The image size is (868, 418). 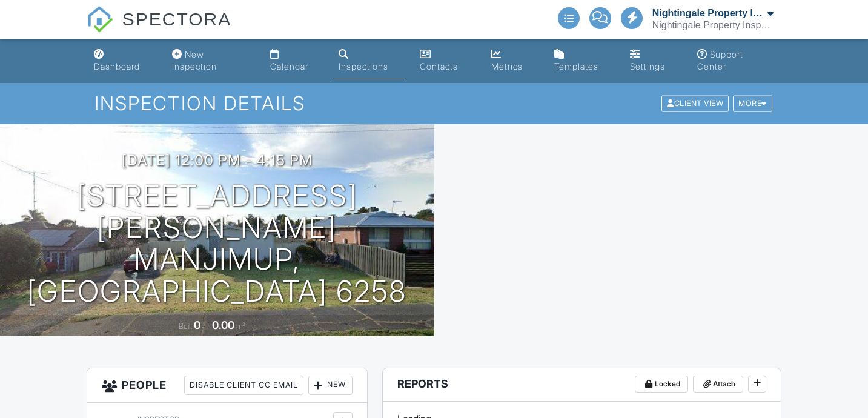 What do you see at coordinates (158, 29) in the screenshot?
I see `a: SPECTORA` at bounding box center [158, 29].